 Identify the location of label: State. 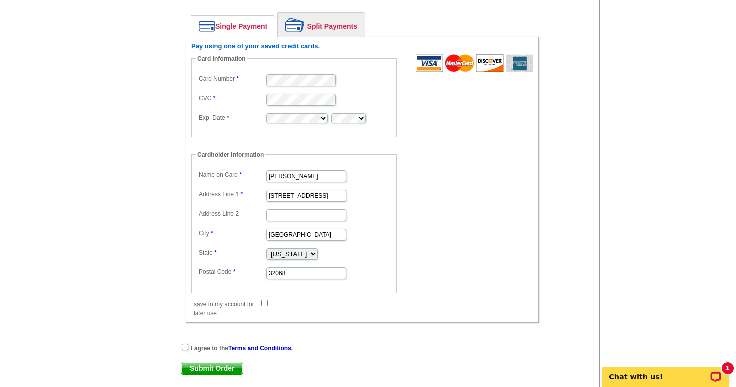
(232, 253).